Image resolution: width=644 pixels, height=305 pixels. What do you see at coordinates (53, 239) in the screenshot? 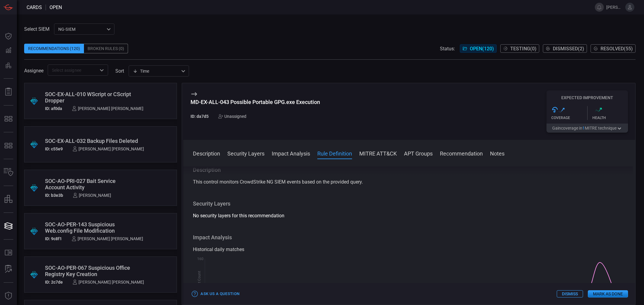
I see `h5: ID: 9c8f1` at bounding box center [53, 239].